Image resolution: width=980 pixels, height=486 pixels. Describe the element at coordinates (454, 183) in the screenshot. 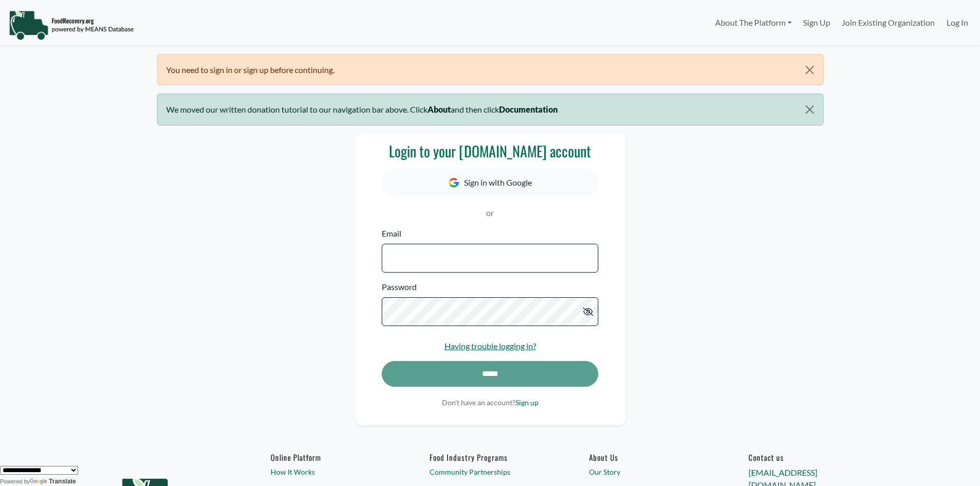

I see `img: Google Icon` at that location.